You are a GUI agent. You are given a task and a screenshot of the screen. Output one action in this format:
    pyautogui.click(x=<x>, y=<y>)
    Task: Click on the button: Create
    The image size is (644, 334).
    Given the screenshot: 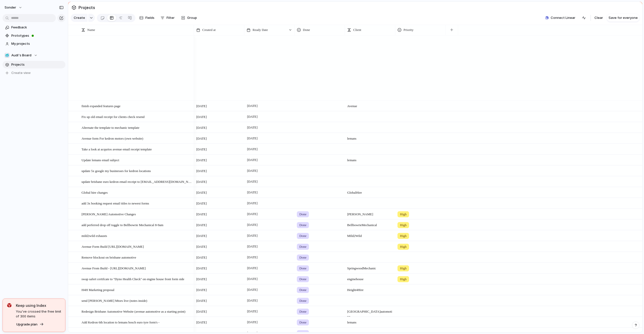 What is the action you would take?
    pyautogui.click(x=79, y=18)
    